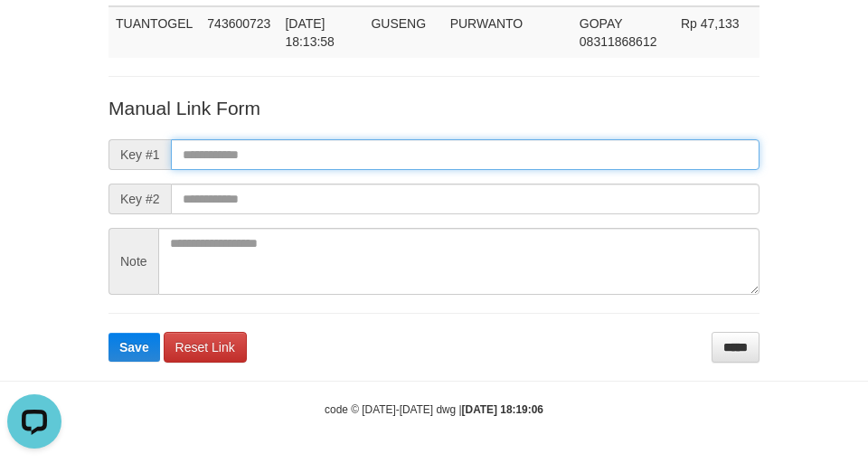 The height and width of the screenshot is (463, 868). Describe the element at coordinates (133, 261) in the screenshot. I see `span: Note` at that location.